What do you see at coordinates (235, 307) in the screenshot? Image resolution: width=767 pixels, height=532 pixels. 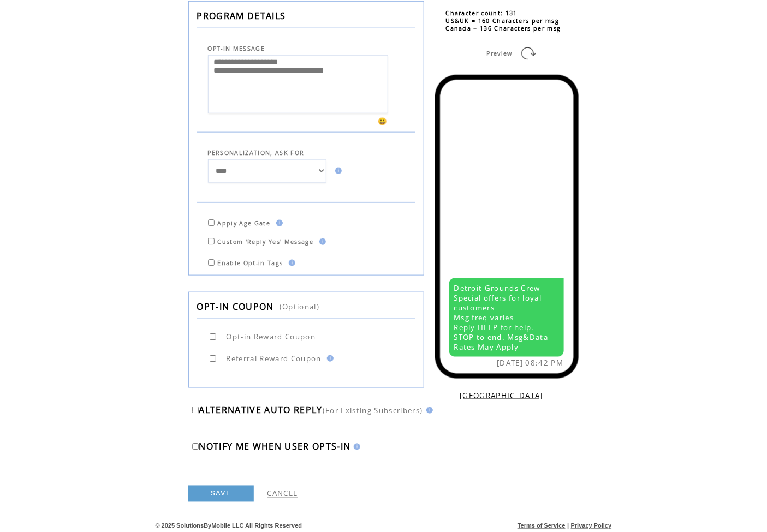 I see `span: OPT-IN COUPON` at bounding box center [235, 307].